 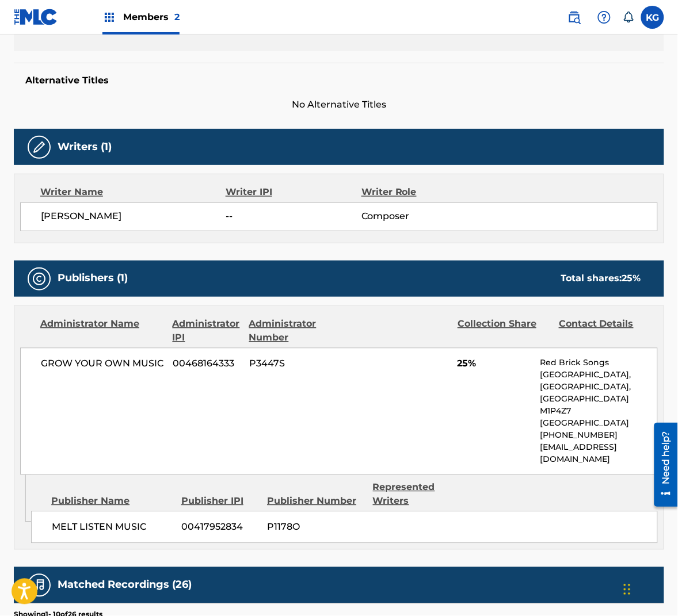 I want to click on div: Represented Writers, so click(x=421, y=495).